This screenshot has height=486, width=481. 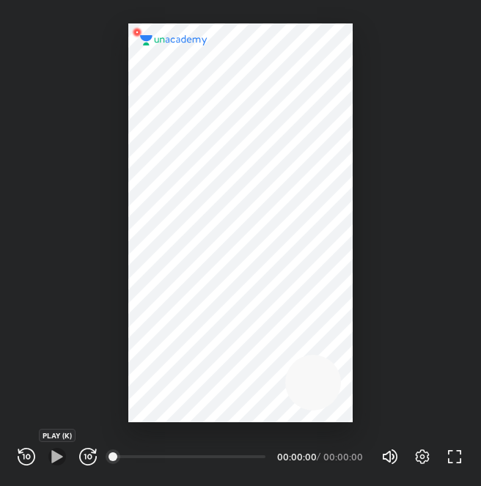 I want to click on img: wMgqJGBwKWe8AAAAABJRU5ErkJggg==, so click(x=137, y=32).